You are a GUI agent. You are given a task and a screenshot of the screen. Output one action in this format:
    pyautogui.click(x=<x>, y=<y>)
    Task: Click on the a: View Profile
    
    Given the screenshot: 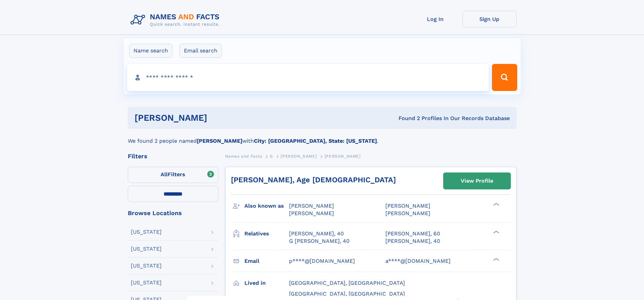 What is the action you would take?
    pyautogui.click(x=477, y=181)
    